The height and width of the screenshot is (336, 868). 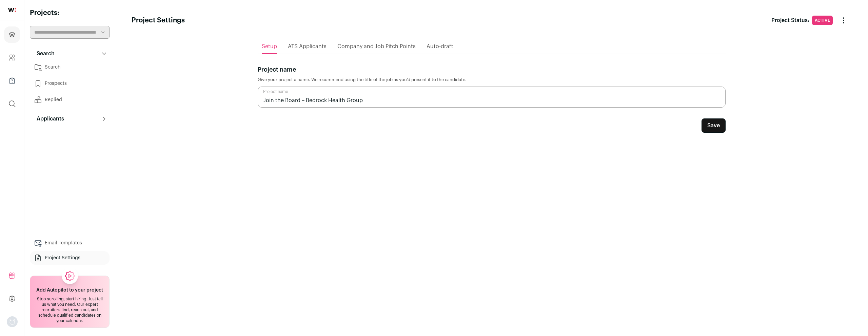 I want to click on a: ATS Applicants, so click(x=307, y=47).